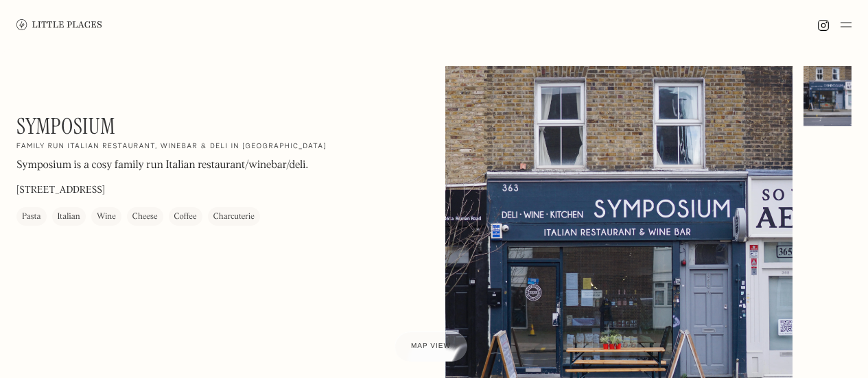 The image size is (868, 378). What do you see at coordinates (66, 126) in the screenshot?
I see `h1: Symposium` at bounding box center [66, 126].